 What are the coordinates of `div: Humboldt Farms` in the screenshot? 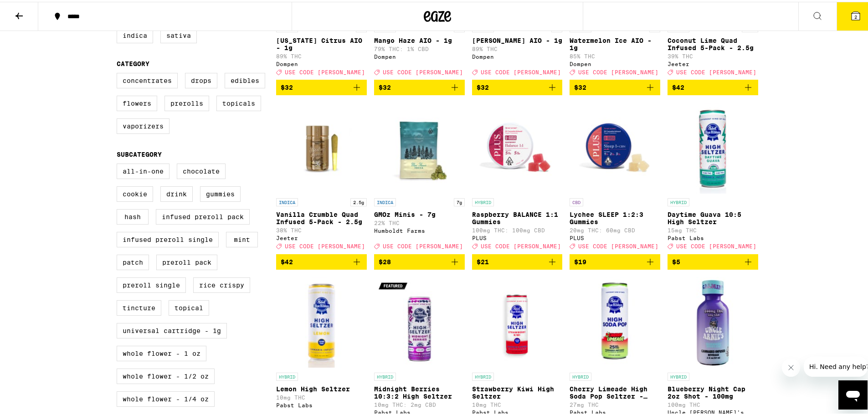 It's located at (419, 229).